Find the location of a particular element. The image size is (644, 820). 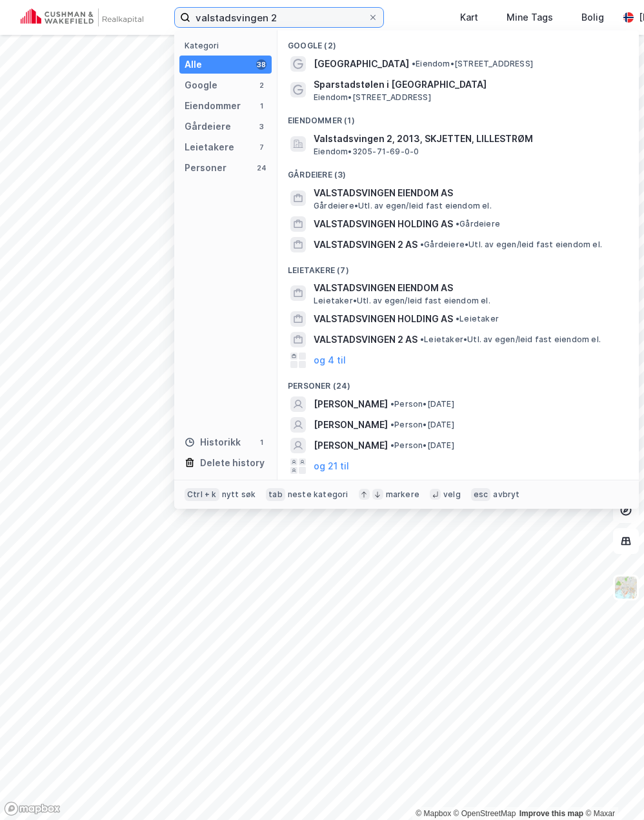

div: Alle is located at coordinates (193, 64).